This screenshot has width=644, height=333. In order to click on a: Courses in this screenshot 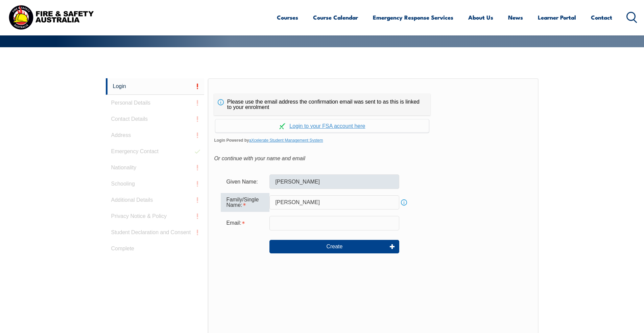, I will do `click(287, 17)`.